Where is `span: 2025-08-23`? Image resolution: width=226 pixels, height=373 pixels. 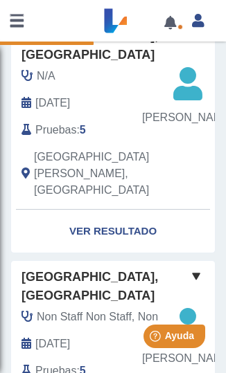 span: 2025-08-23 is located at coordinates (53, 103).